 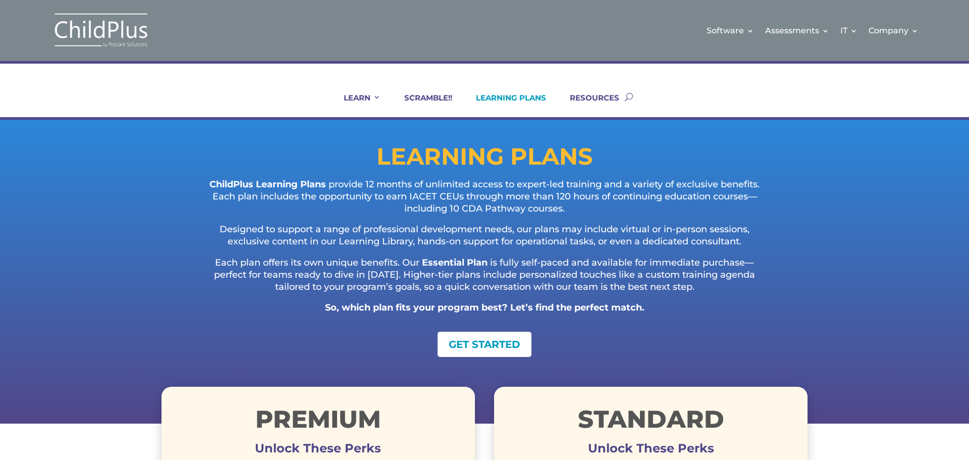 I want to click on h1: Premium, so click(x=318, y=421).